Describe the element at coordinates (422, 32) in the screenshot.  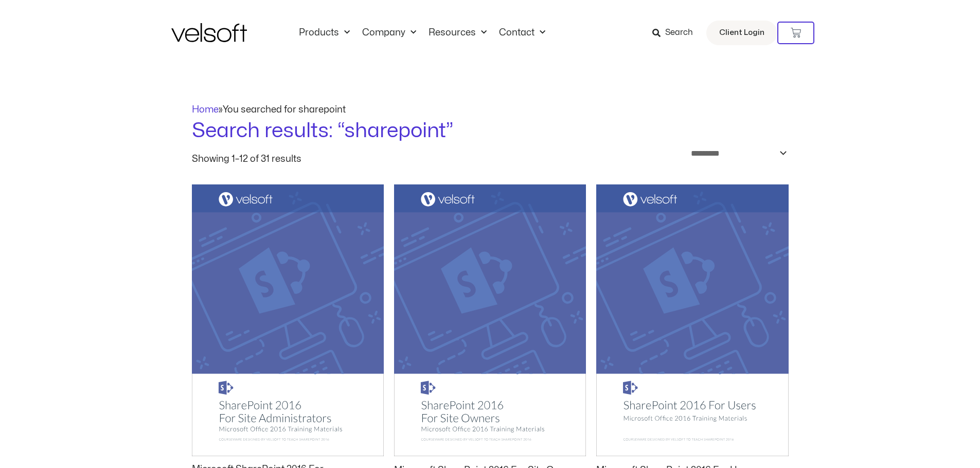
I see `nav: Menu` at that location.